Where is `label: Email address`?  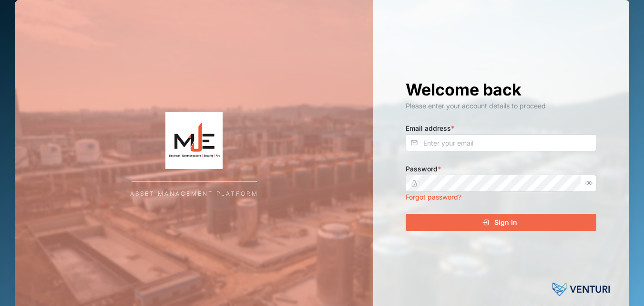 label: Email address is located at coordinates (430, 128).